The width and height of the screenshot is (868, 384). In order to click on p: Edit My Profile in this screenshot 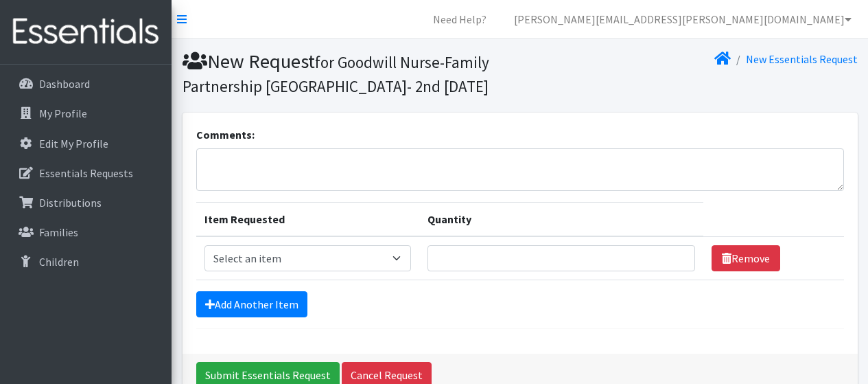, I will do `click(73, 143)`.